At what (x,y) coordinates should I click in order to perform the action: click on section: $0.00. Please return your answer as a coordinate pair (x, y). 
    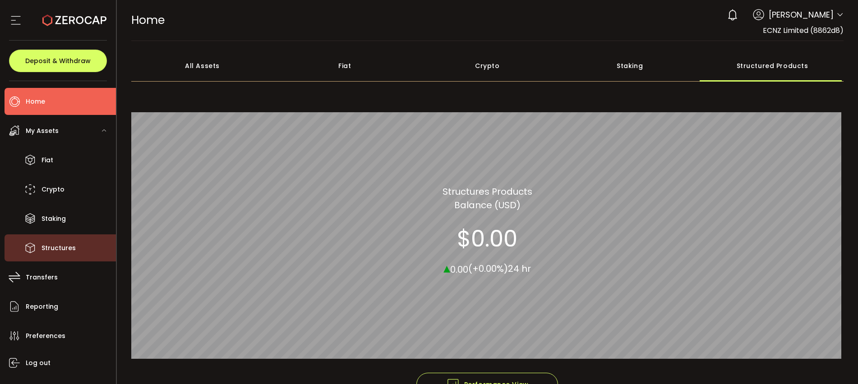
    Looking at the image, I should click on (487, 239).